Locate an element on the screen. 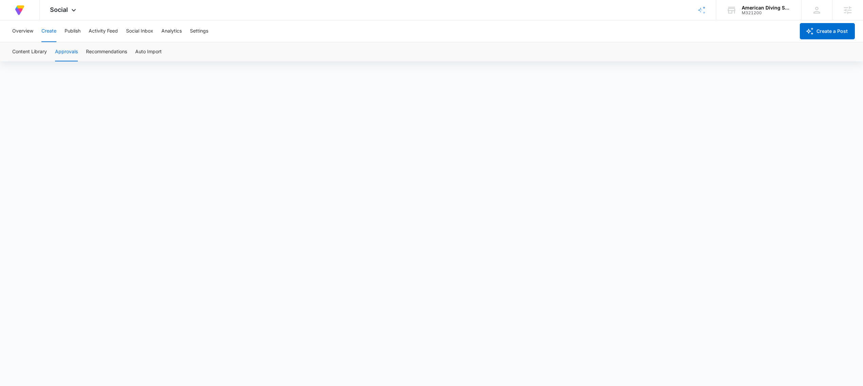  button: Create is located at coordinates (49, 31).